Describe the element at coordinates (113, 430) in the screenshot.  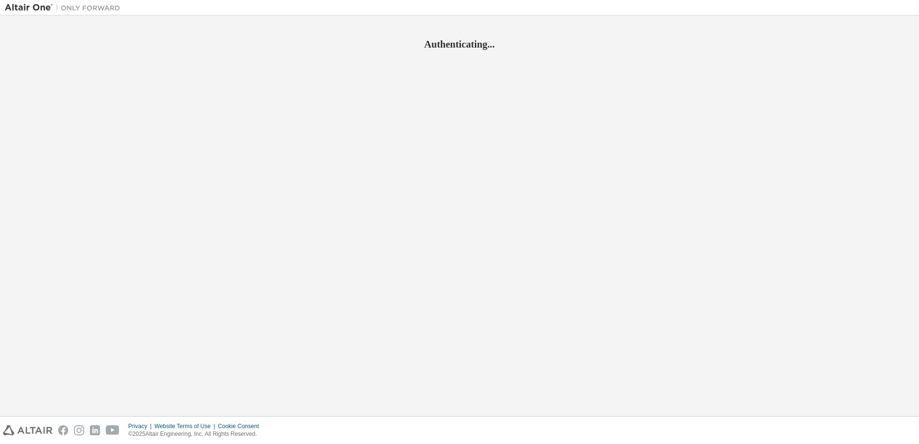
I see `img: youtube.svg` at that location.